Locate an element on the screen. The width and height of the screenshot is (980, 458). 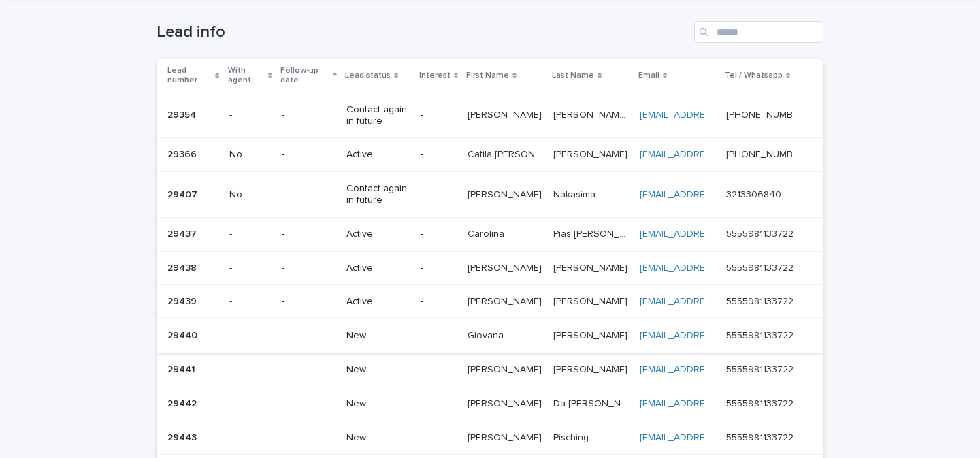
h1: Lead info is located at coordinates (423, 32).